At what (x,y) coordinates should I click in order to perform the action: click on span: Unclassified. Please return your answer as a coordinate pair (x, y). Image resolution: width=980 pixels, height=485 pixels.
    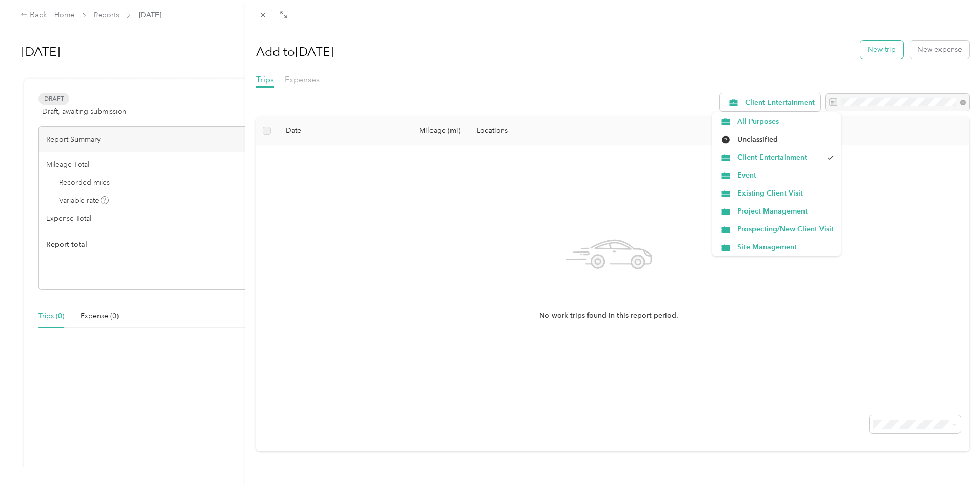
    Looking at the image, I should click on (786, 139).